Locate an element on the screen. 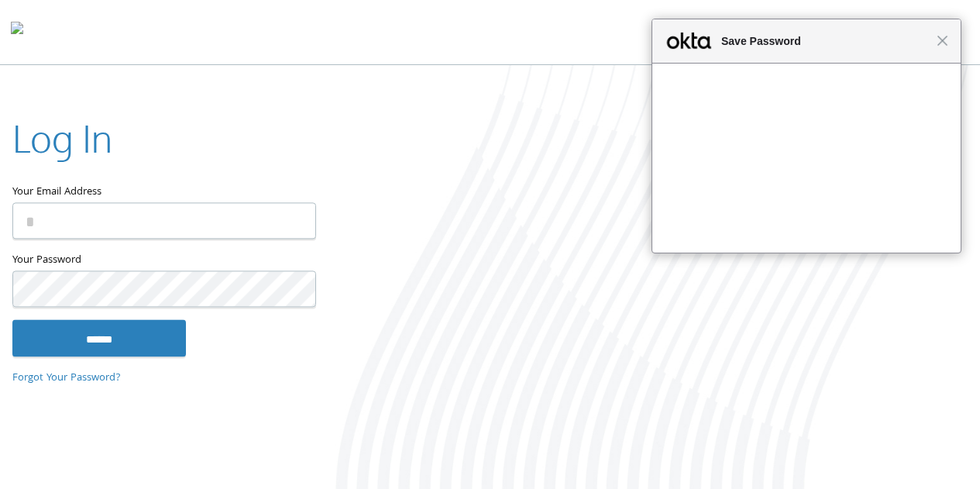 The width and height of the screenshot is (980, 489). label: Your Password is located at coordinates (163, 261).